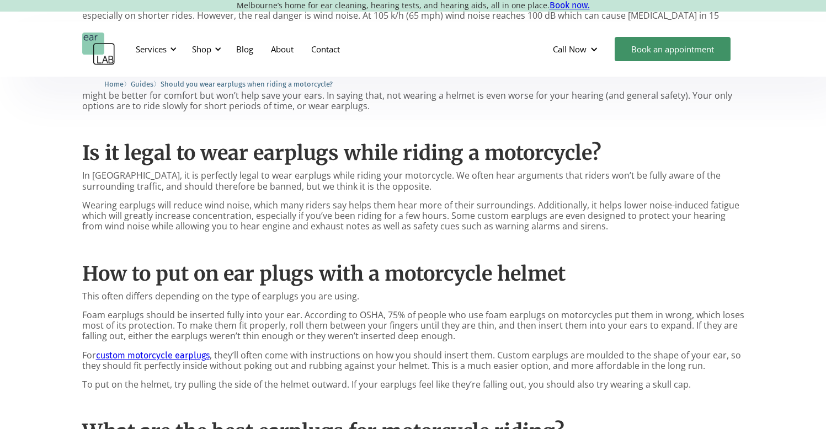  Describe the element at coordinates (99, 49) in the screenshot. I see `a: home` at that location.